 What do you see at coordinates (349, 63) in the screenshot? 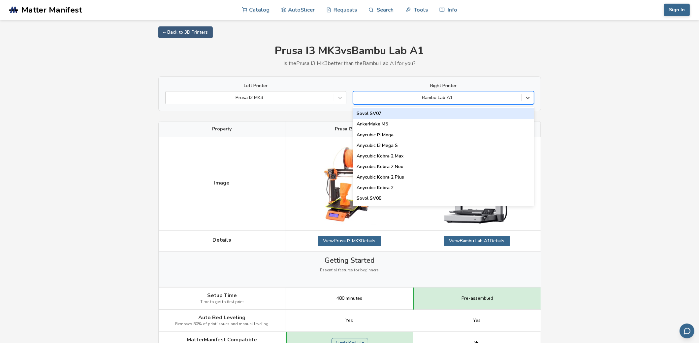
I see `p: Is the Prusa I3 MK3 better than the Bambu Lab A1 for you?` at bounding box center [349, 63].